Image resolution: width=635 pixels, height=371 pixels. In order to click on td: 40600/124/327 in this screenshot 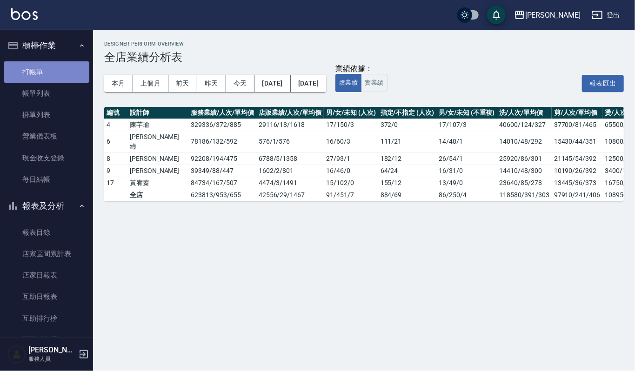, I will do `click(524, 125)`.